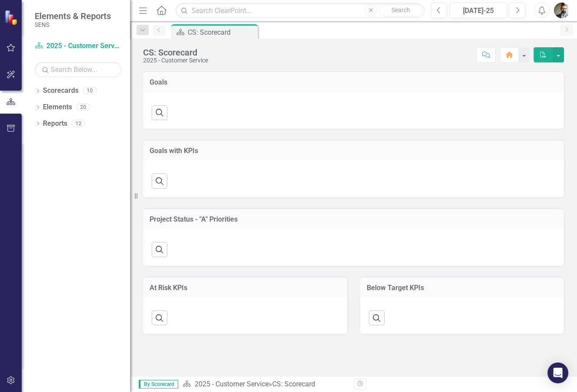 Image resolution: width=577 pixels, height=392 pixels. What do you see at coordinates (561, 11) in the screenshot?
I see `button: Chad Molen` at bounding box center [561, 11].